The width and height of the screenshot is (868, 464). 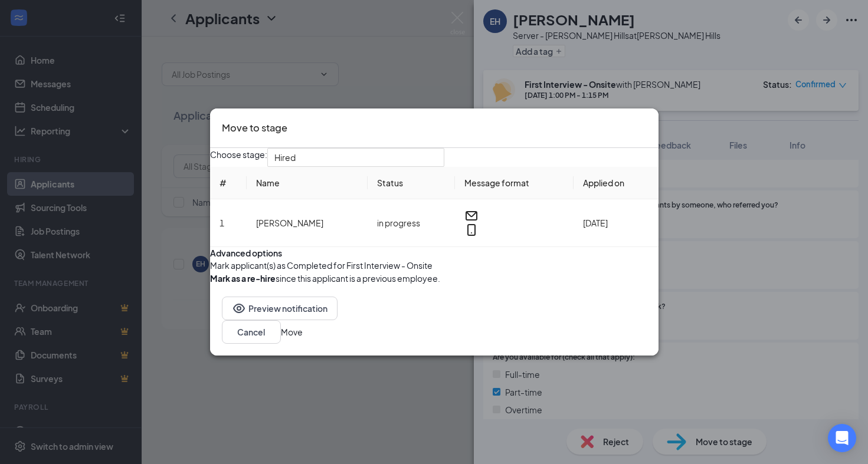 What do you see at coordinates (292, 332) in the screenshot?
I see `button: Move` at bounding box center [292, 332].